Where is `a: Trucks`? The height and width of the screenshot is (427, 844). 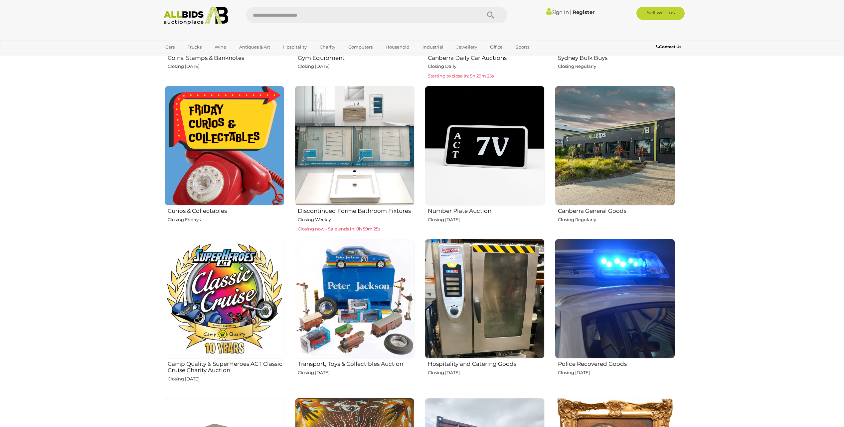
a: Trucks is located at coordinates (195, 47).